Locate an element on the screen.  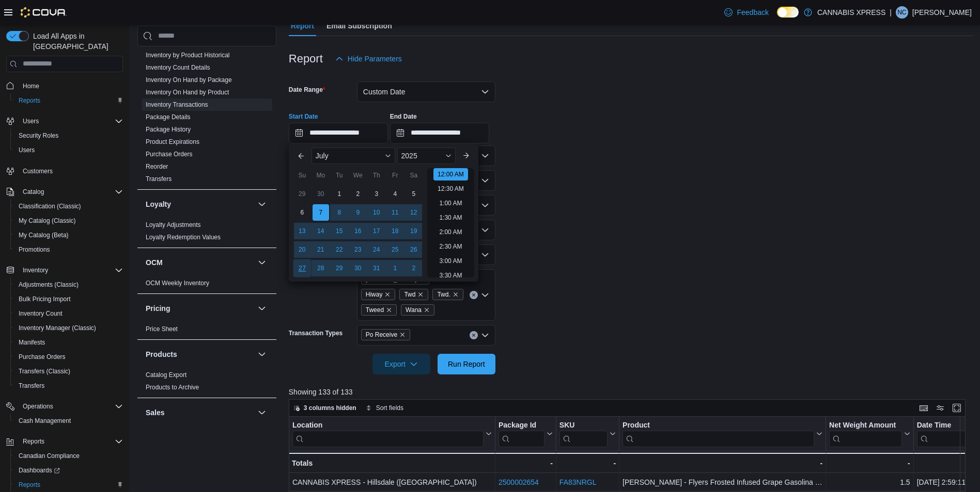
div: day-23 is located at coordinates (358, 250).